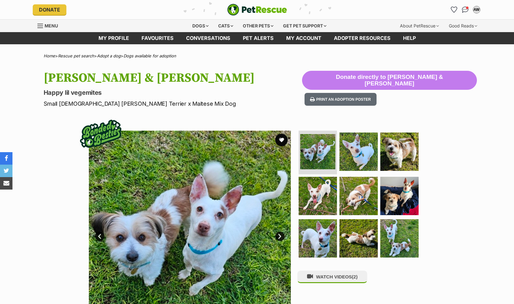 The height and width of the screenshot is (304, 514). Describe the element at coordinates (304, 26) in the screenshot. I see `div: Get pet support` at that location.